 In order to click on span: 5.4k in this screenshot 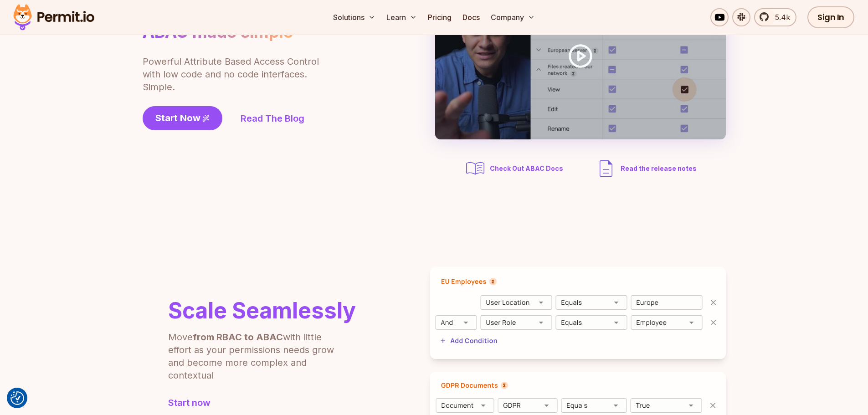, I will do `click(779, 18)`.